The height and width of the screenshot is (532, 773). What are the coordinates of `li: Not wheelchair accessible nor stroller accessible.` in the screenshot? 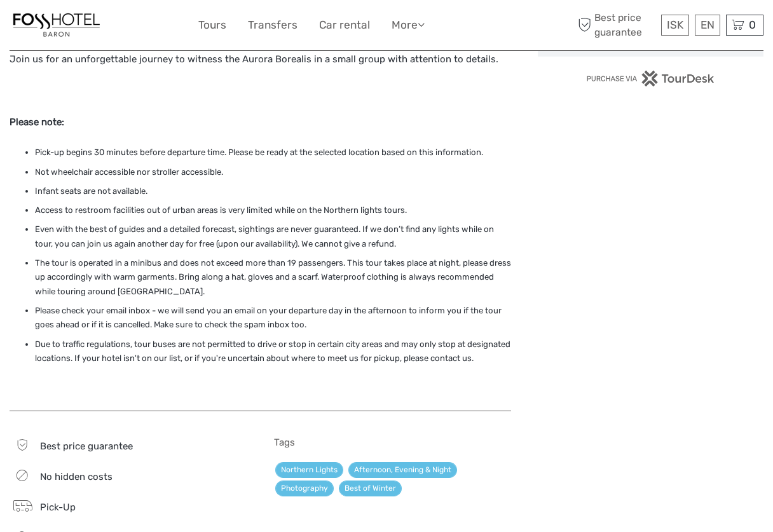 It's located at (273, 172).